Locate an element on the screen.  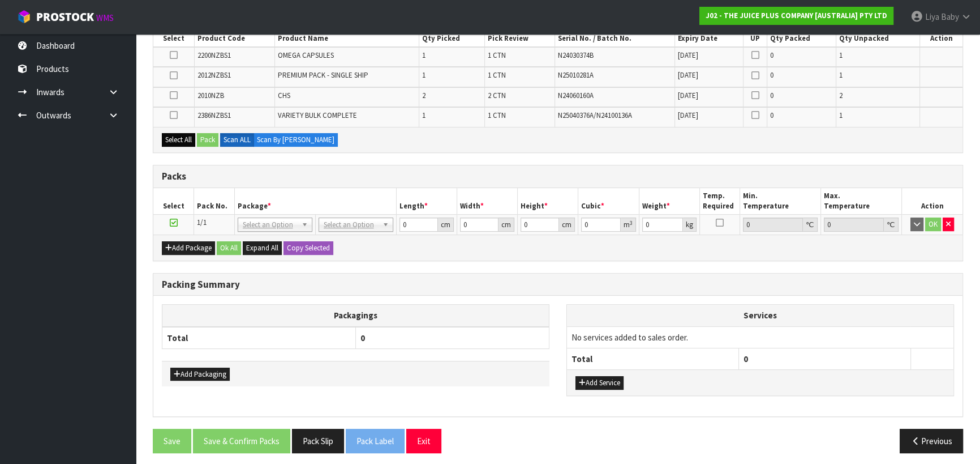
th: Pick Review is located at coordinates (520, 39).